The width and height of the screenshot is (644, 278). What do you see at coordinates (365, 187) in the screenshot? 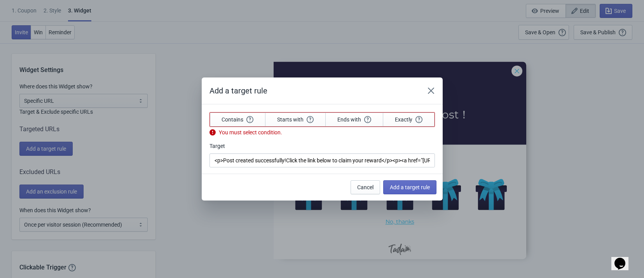
I see `span: Cancel` at bounding box center [365, 187].